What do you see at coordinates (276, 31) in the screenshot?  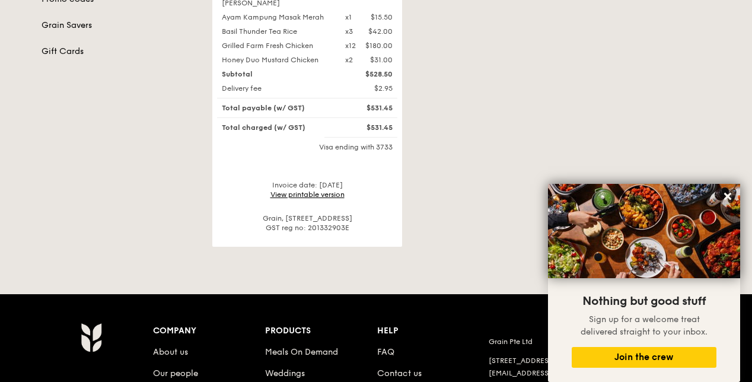 I see `div: Basil Thunder Tea Rice` at bounding box center [276, 31].